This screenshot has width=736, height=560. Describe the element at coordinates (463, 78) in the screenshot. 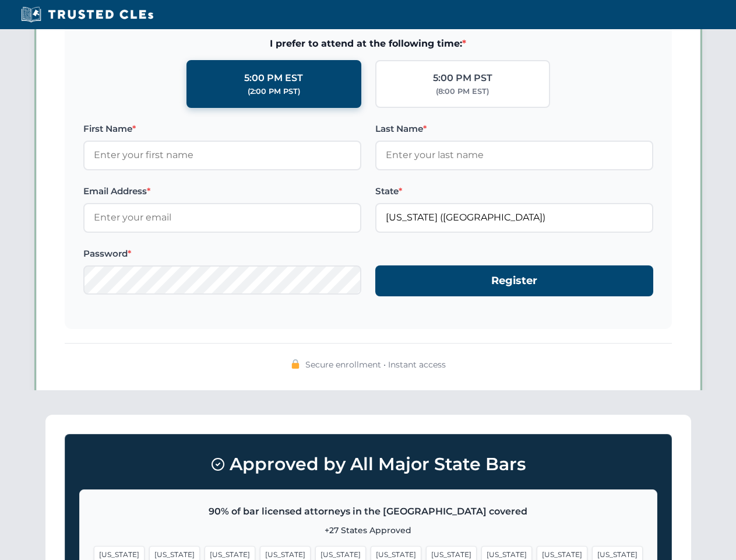

I see `div: 5:00 PM PST` at that location.